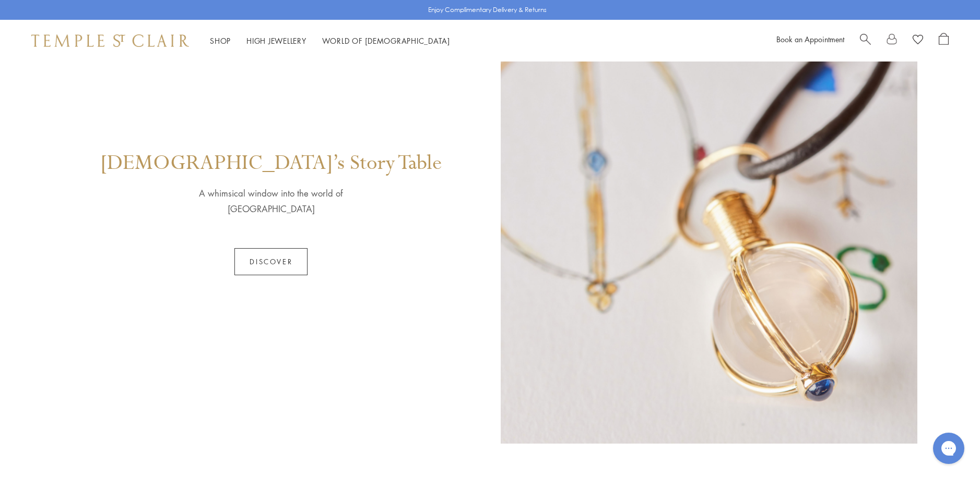 The height and width of the screenshot is (478, 980). Describe the element at coordinates (810, 39) in the screenshot. I see `a: Book an Appointment` at that location.